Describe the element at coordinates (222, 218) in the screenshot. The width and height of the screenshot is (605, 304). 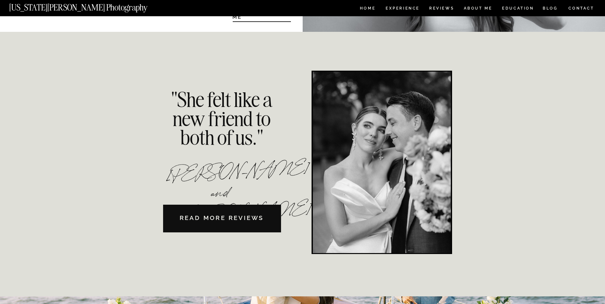
I see `a: READ MORE REVIEWS` at that location.